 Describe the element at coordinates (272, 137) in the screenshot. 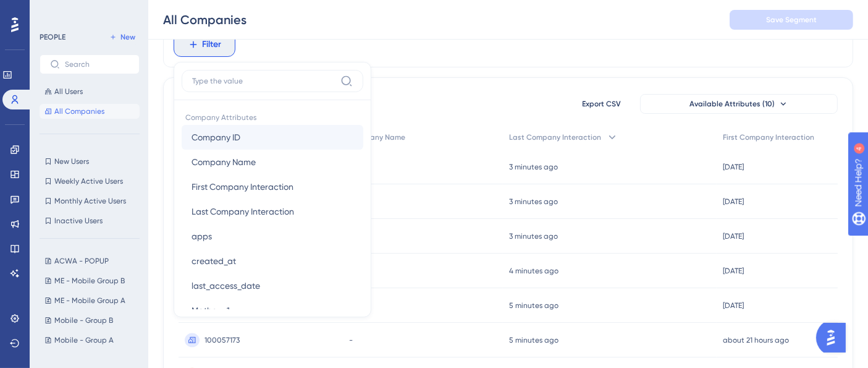

I see `button: Company ID` at that location.